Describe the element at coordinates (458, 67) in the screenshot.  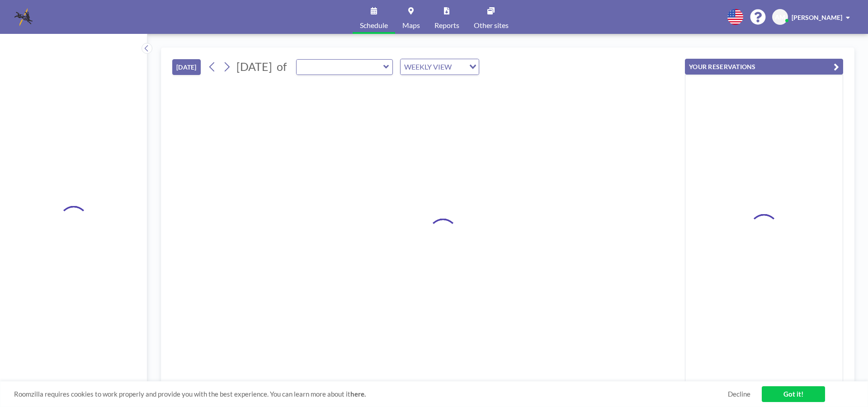
I see `input: Search for option` at that location.